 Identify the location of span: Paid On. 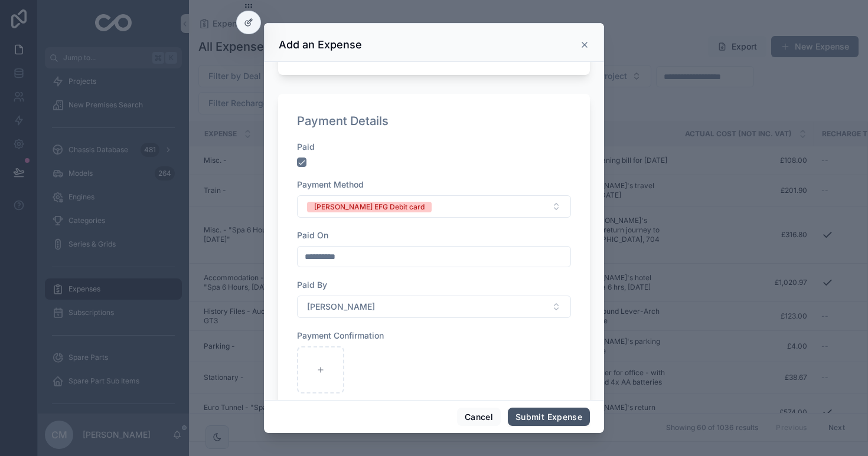
(312, 235).